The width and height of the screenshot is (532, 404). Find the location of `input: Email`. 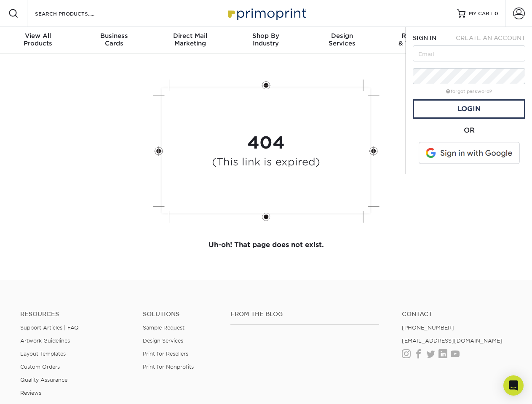

input: Email is located at coordinates (469, 53).